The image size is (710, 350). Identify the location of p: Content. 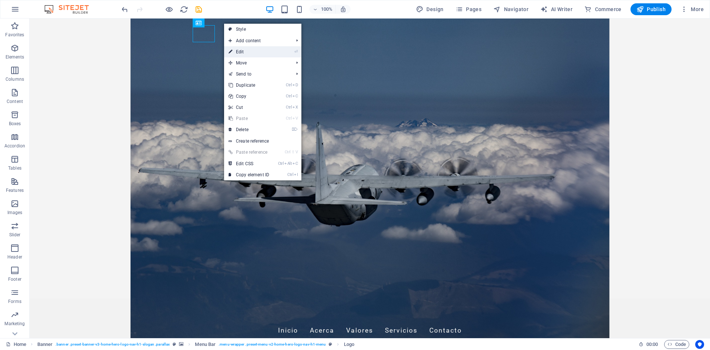
(15, 101).